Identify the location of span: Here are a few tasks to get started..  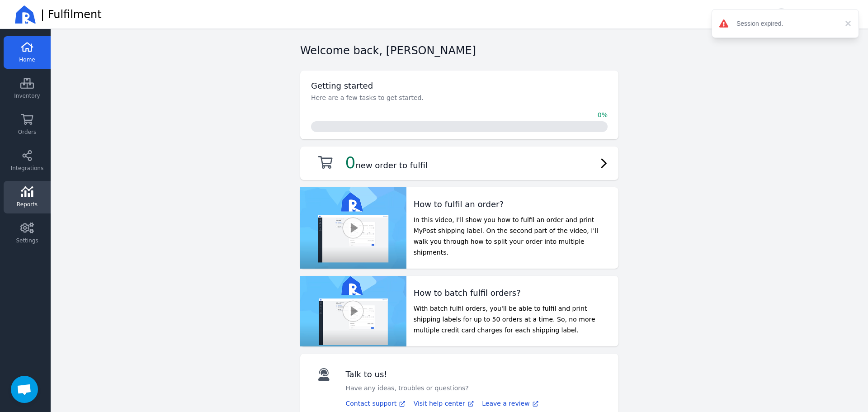
(367, 98).